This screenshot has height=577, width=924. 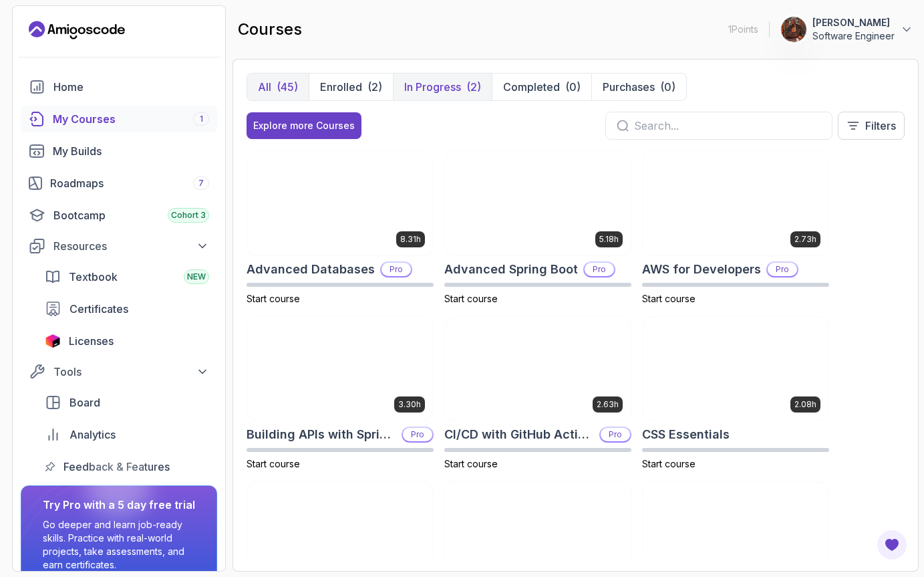 What do you see at coordinates (805, 405) in the screenshot?
I see `p: 2.08h` at bounding box center [805, 405].